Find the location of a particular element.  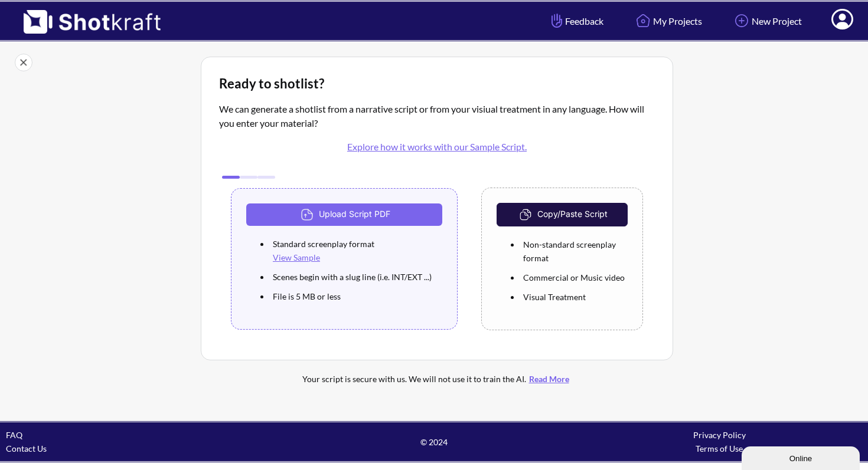

div: Ready to shotlist? is located at coordinates (437, 84).